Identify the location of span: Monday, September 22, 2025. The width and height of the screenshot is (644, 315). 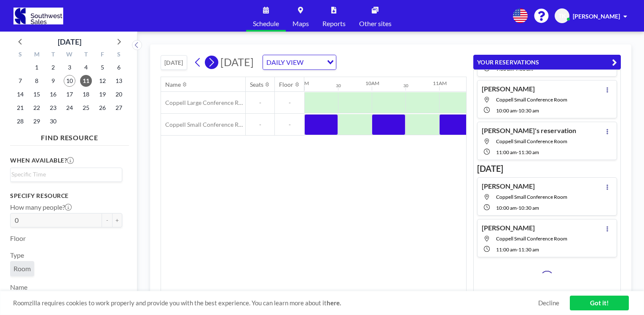
(37, 108).